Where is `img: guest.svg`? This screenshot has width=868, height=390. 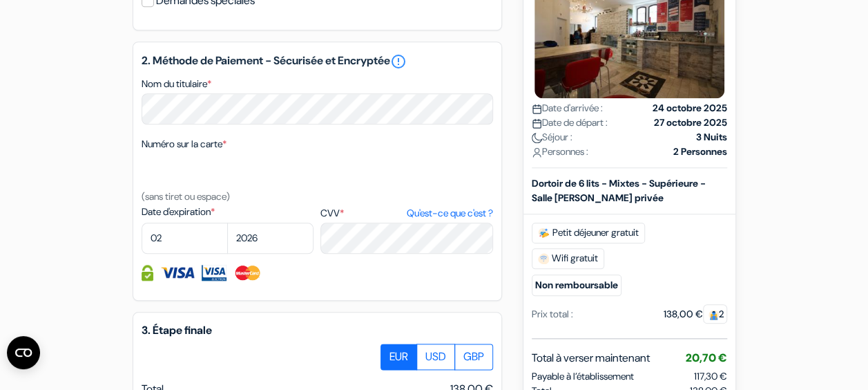
img: guest.svg is located at coordinates (713, 314).